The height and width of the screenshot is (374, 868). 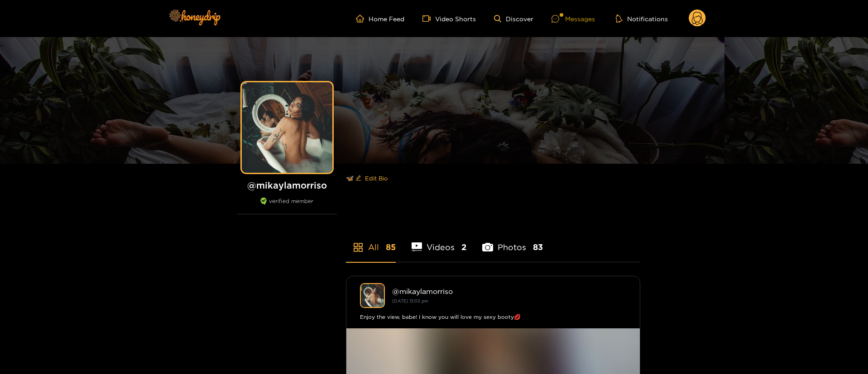 What do you see at coordinates (509, 291) in the screenshot?
I see `div: @ mikaylamorriso` at bounding box center [509, 291].